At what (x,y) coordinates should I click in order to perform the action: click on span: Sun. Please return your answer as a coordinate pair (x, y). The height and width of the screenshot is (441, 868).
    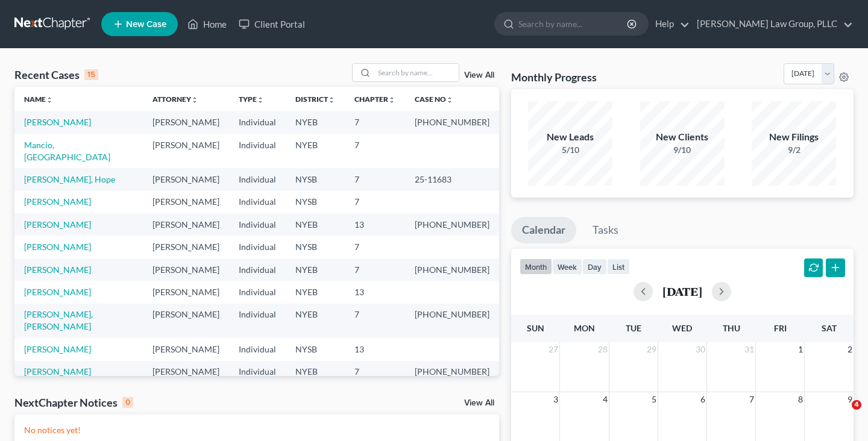
    Looking at the image, I should click on (536, 328).